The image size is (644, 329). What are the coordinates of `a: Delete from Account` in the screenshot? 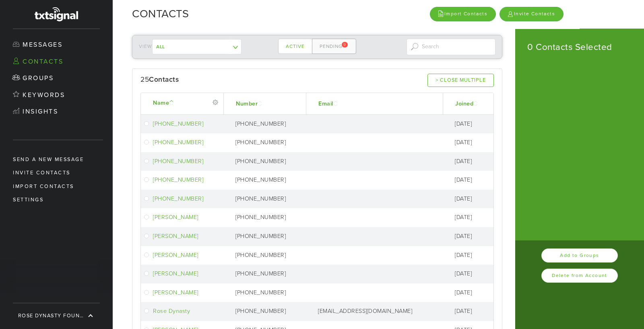 It's located at (580, 275).